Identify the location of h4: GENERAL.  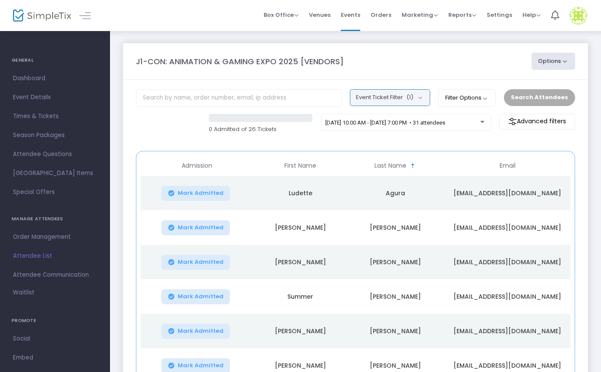
(55, 60).